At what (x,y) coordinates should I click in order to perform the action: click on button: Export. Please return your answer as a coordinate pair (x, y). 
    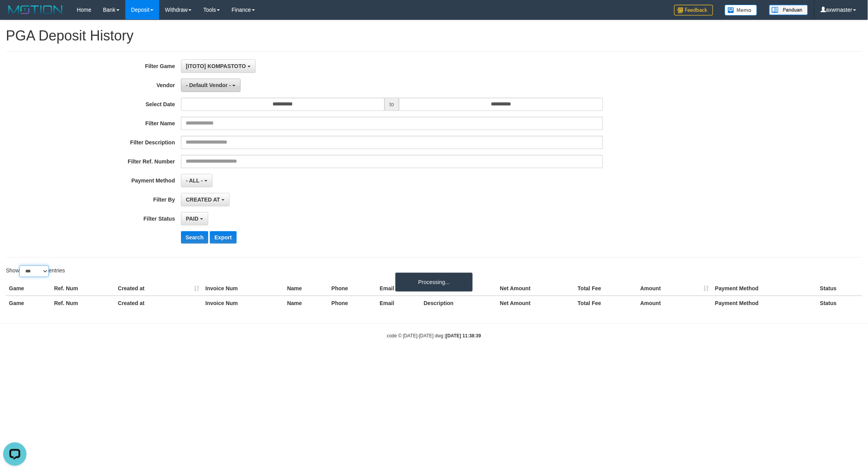
    Looking at the image, I should click on (223, 238).